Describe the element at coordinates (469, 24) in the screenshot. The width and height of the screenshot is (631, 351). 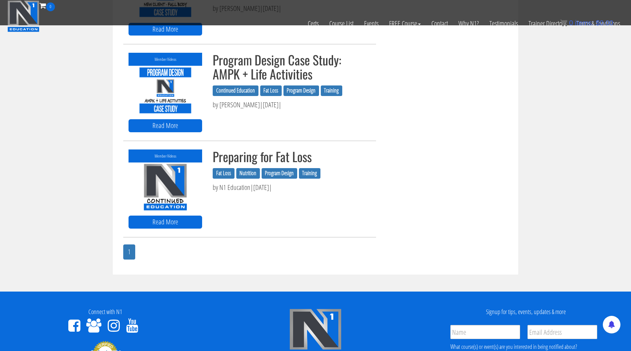
I see `a: Why N1?` at that location.